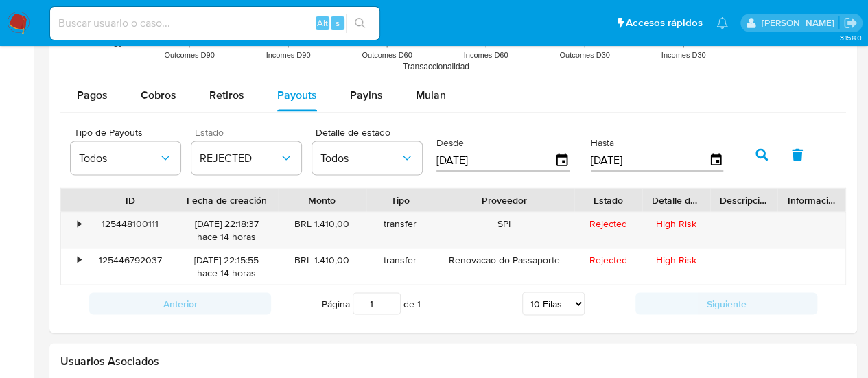  What do you see at coordinates (850, 38) in the screenshot?
I see `span: 3.158.0` at bounding box center [850, 38].